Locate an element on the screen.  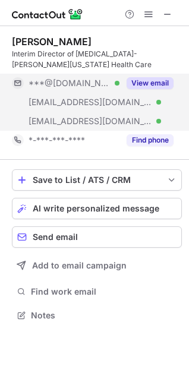
button: save-profile-one-click is located at coordinates (97, 180).